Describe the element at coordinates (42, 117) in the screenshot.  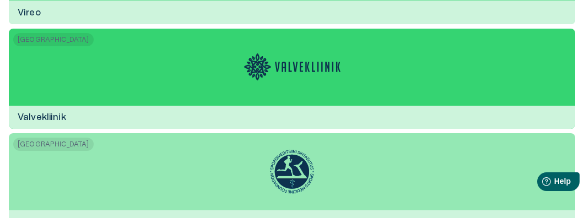
I see `h6: Valvekliinik` at that location.